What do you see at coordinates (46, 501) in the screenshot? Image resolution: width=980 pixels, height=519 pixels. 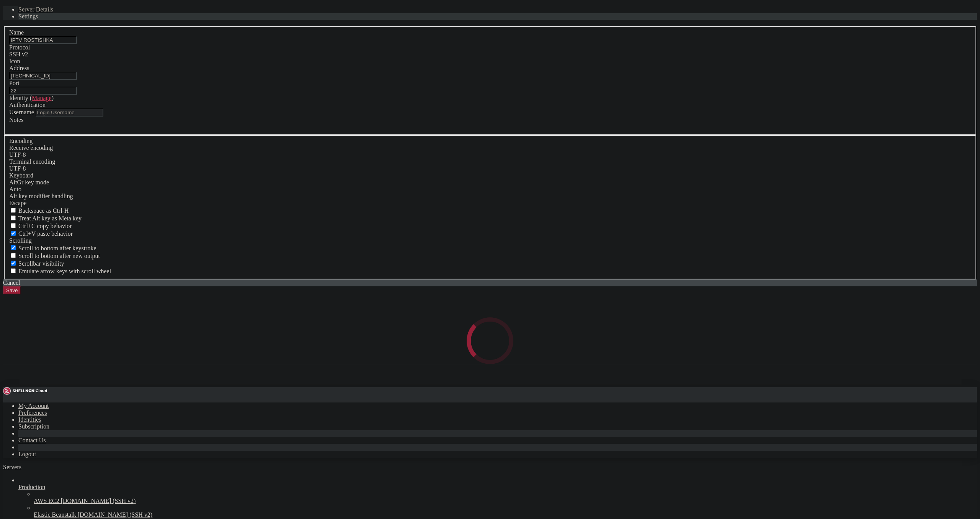 I see `span: AWS EC2` at bounding box center [46, 501].